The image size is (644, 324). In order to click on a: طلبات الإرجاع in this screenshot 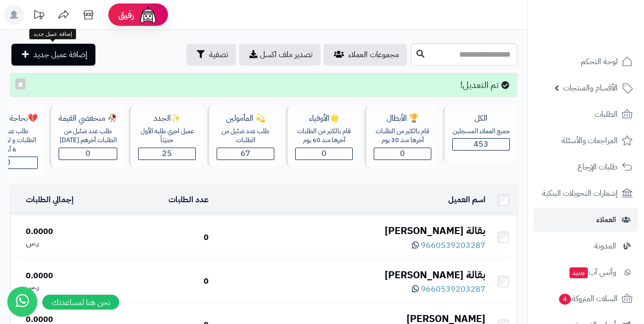, I will do `click(585, 167)`.